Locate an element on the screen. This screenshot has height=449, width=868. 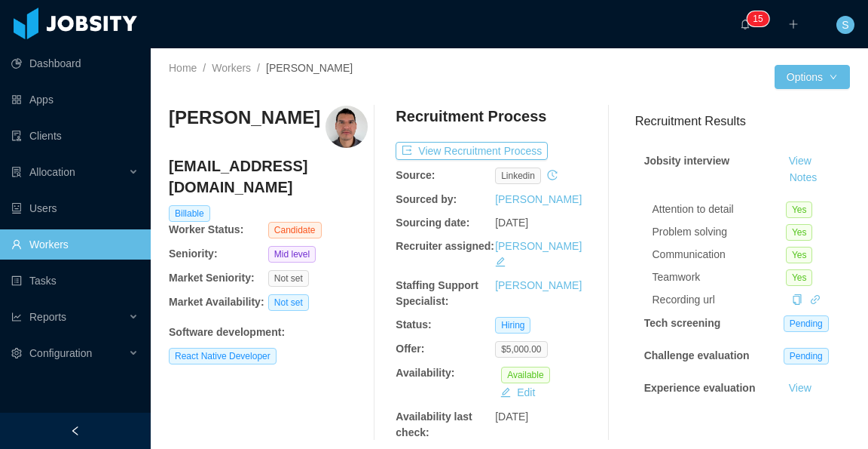
h3: Recruitment Results is located at coordinates (743, 121).